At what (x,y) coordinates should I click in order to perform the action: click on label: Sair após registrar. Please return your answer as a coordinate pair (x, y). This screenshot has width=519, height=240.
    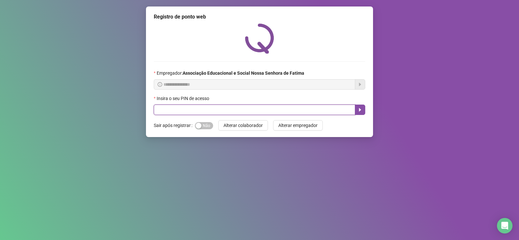
    Looking at the image, I should click on (174, 125).